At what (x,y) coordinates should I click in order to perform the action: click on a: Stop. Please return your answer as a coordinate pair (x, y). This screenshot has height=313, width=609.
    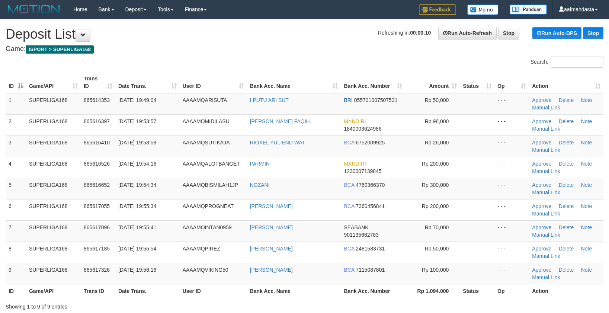
    Looking at the image, I should click on (509, 33).